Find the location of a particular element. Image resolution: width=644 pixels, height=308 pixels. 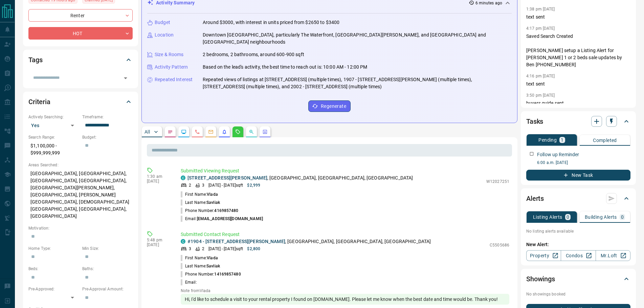

p: $1,100,000 - $999,999,999 is located at coordinates (53, 149).